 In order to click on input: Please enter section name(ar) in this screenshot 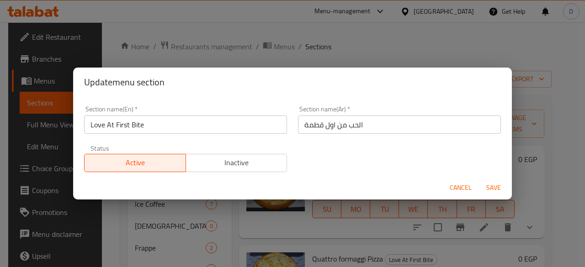, I will do `click(400, 125)`.